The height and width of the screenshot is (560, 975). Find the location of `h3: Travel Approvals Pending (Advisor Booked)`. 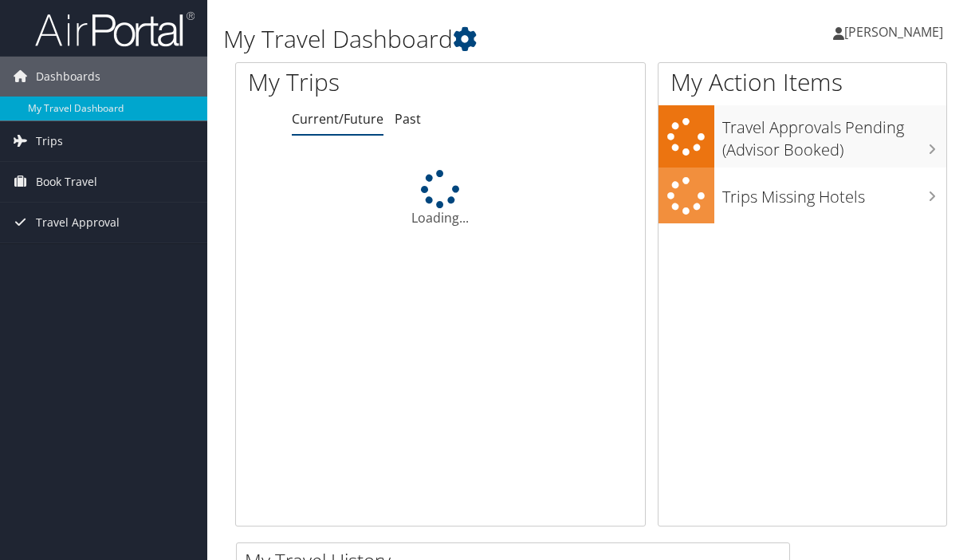

h3: Travel Approvals Pending (Advisor Booked) is located at coordinates (834, 134).